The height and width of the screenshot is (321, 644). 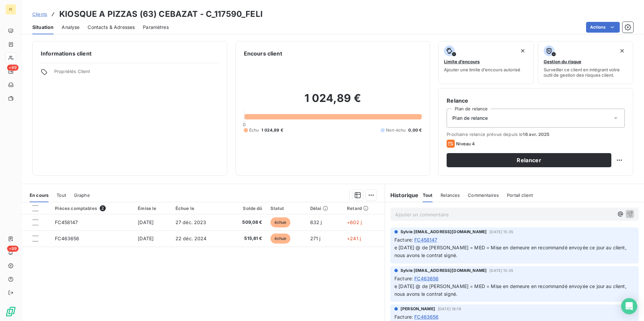 I want to click on span: 16 avr. 2025, so click(x=536, y=134).